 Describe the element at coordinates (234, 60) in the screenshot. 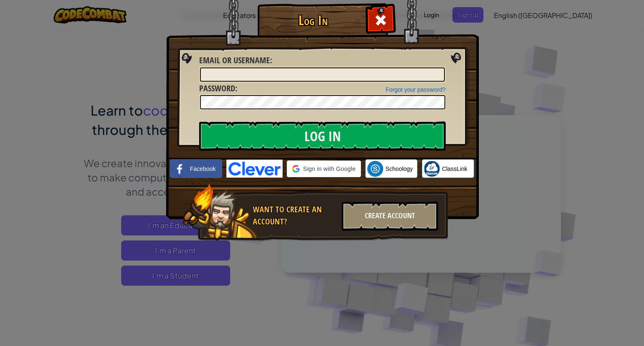

I see `span: Email or Username` at that location.